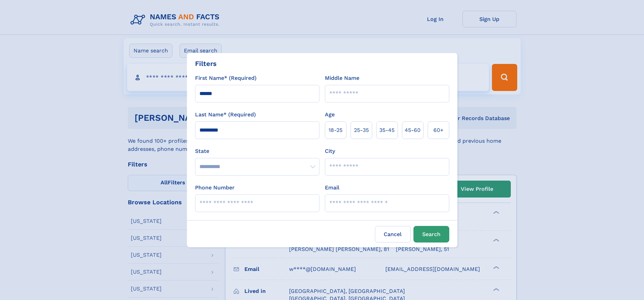 This screenshot has width=644, height=300. I want to click on span: 45‑60, so click(413, 130).